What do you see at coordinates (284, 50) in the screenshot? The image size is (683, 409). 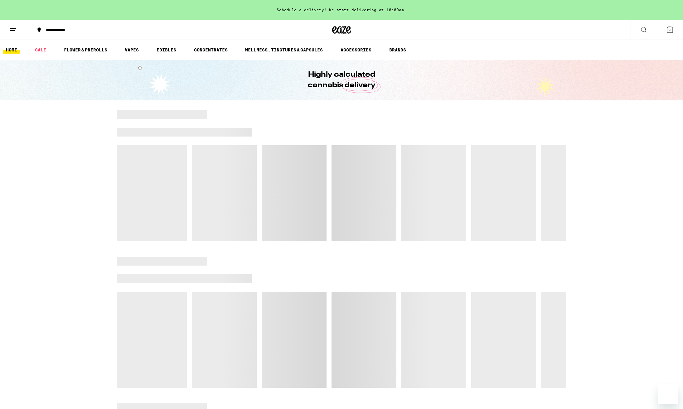 I see `a: WELLNESS, TINCTURES & CAPSULES` at bounding box center [284, 50].